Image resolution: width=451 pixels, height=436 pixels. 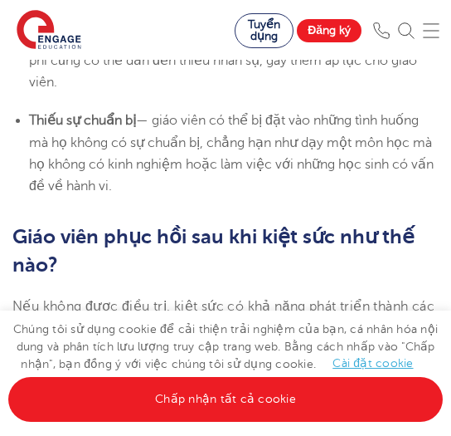 What do you see at coordinates (407, 31) in the screenshot?
I see `img: Tìm kiếm` at bounding box center [407, 31].